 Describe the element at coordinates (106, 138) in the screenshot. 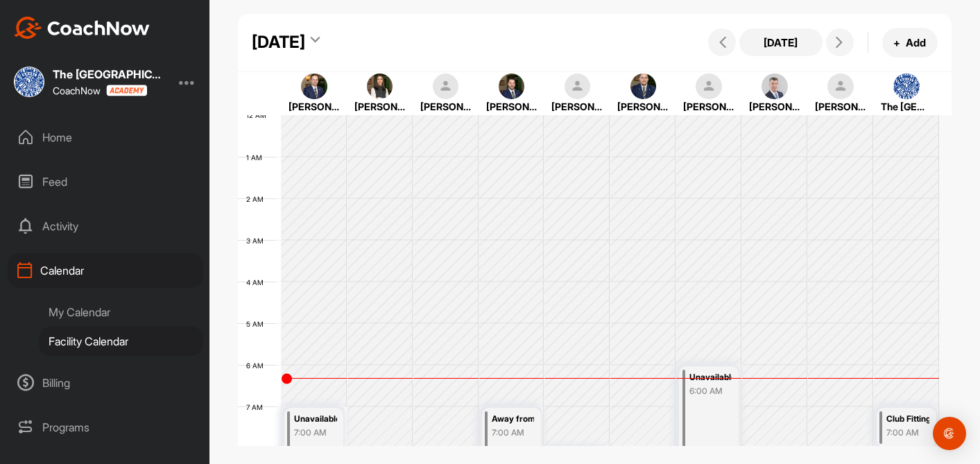

I see `div: Home` at that location.